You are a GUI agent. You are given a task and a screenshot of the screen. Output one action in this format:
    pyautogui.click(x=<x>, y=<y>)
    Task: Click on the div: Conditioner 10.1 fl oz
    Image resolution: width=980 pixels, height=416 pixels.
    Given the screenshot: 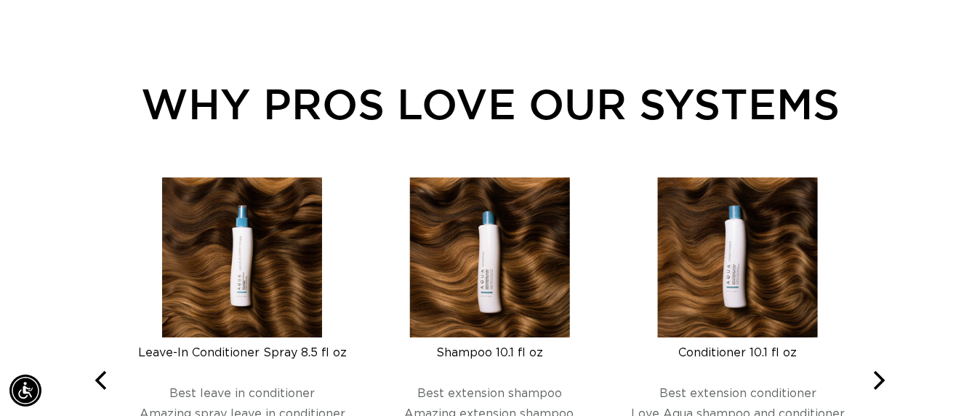 What is the action you would take?
    pyautogui.click(x=737, y=353)
    